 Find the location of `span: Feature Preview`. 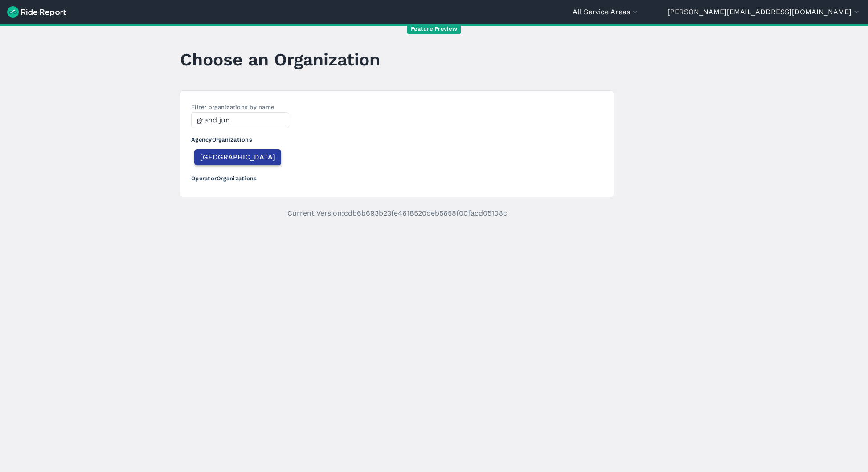

span: Feature Preview is located at coordinates (434, 29).